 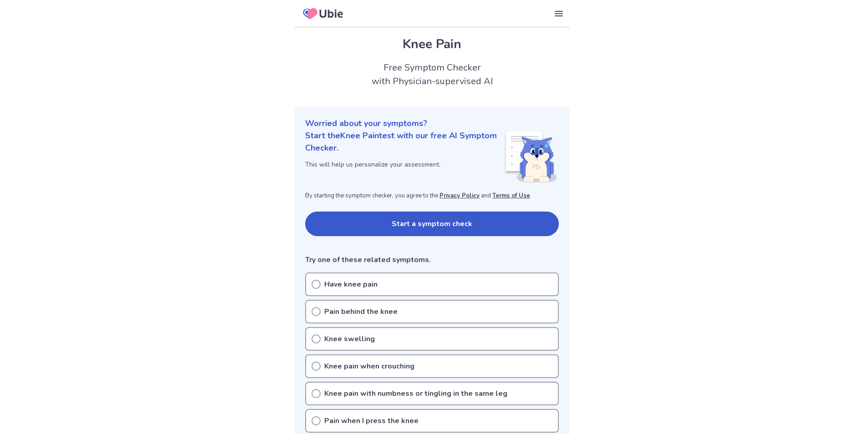 I want to click on img: Shiba, so click(x=531, y=157).